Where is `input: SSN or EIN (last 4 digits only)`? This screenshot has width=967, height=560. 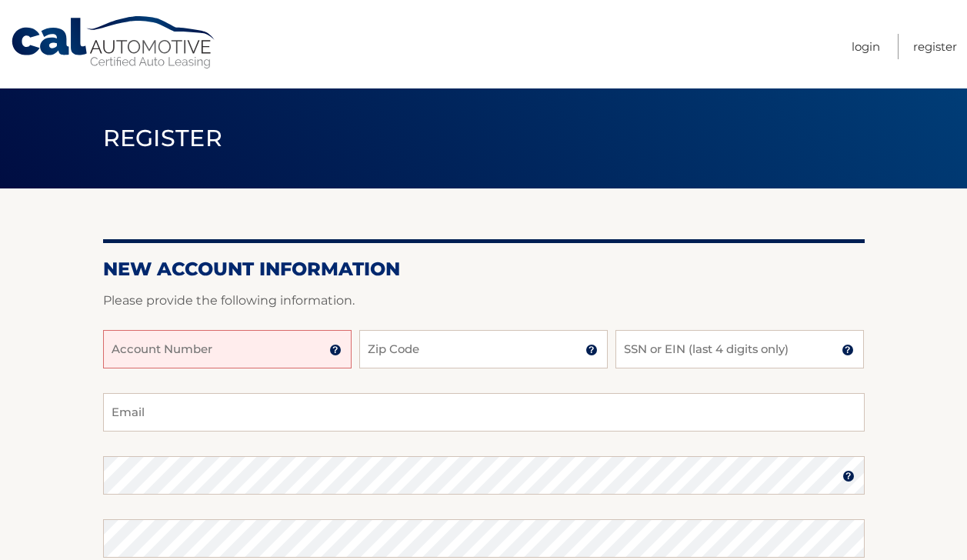 input: SSN or EIN (last 4 digits only) is located at coordinates (739, 349).